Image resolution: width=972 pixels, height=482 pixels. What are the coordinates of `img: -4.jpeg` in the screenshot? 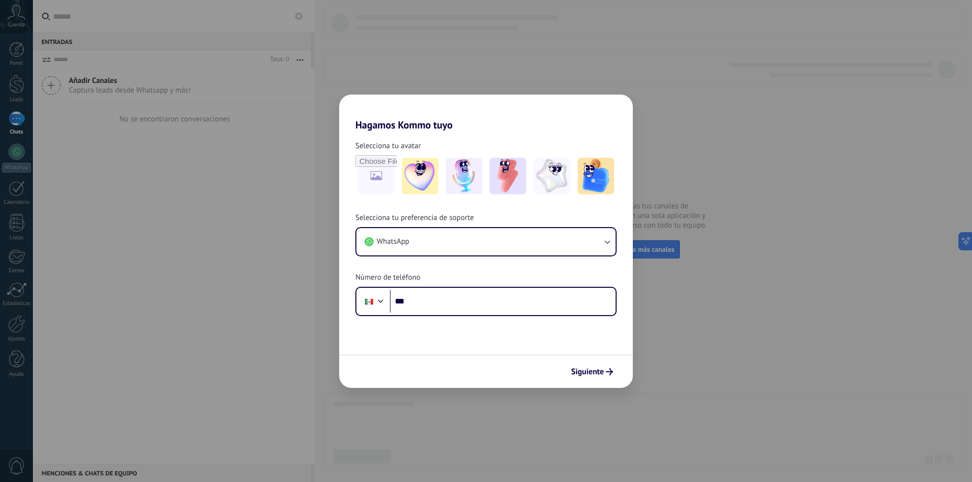 It's located at (552, 176).